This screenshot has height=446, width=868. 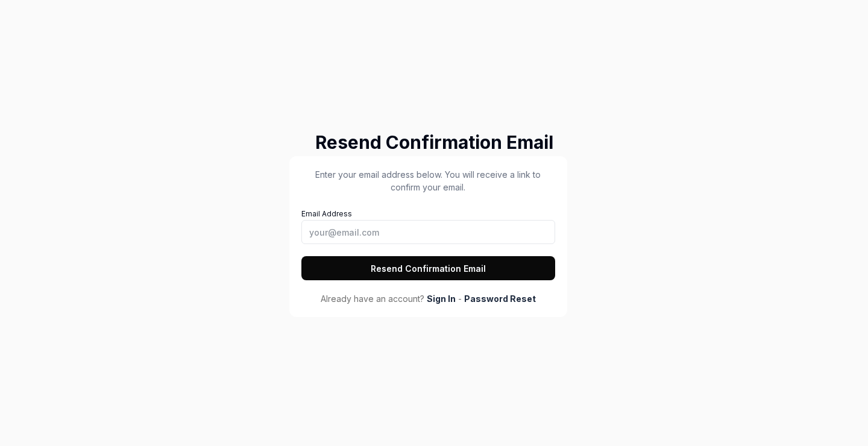 What do you see at coordinates (441, 298) in the screenshot?
I see `a: Sign In` at bounding box center [441, 298].